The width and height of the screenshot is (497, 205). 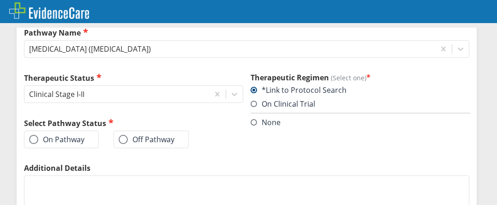 I want to click on label: Pathway Name, so click(x=246, y=32).